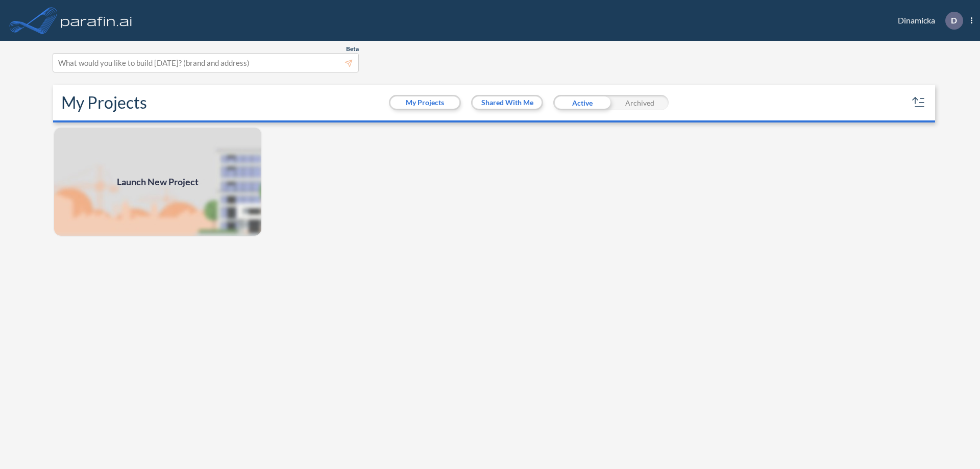 This screenshot has height=469, width=980. I want to click on h2: My Projects, so click(104, 103).